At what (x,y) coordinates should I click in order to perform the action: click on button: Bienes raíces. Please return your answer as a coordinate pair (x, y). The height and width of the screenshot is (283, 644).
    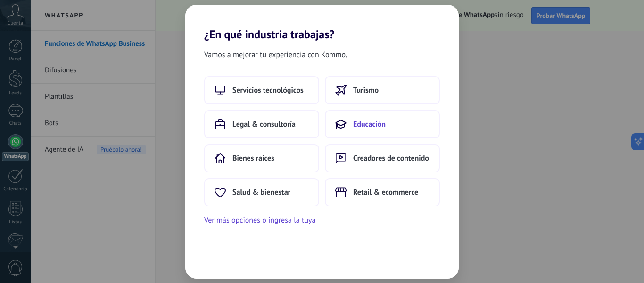
    Looking at the image, I should click on (261, 158).